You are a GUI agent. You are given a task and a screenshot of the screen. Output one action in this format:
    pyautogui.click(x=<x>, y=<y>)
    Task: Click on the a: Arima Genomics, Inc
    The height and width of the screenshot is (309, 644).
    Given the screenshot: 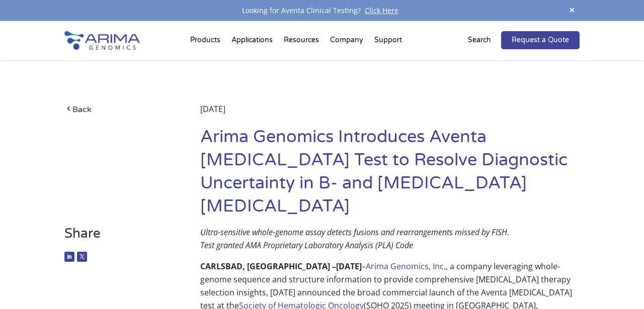 What is the action you would take?
    pyautogui.click(x=405, y=267)
    